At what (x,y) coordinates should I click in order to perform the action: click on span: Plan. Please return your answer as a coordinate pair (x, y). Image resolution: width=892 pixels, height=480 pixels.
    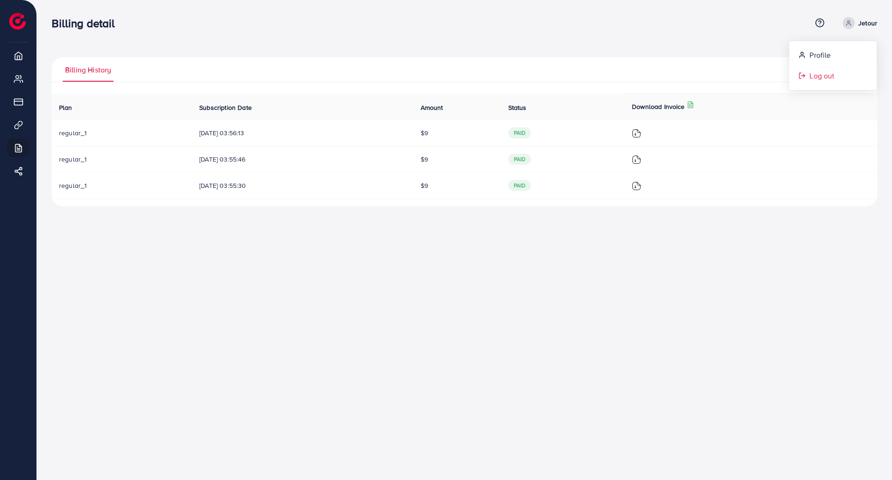
    Looking at the image, I should click on (65, 107).